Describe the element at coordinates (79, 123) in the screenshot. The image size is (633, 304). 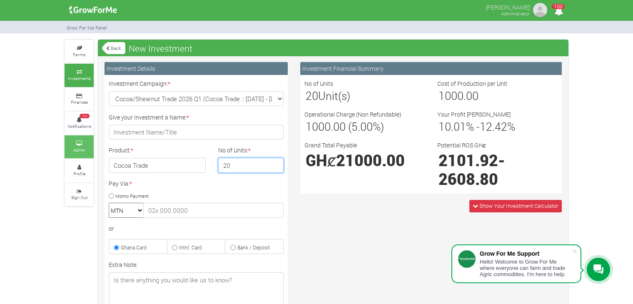
I see `a: 100 Notifications` at that location.